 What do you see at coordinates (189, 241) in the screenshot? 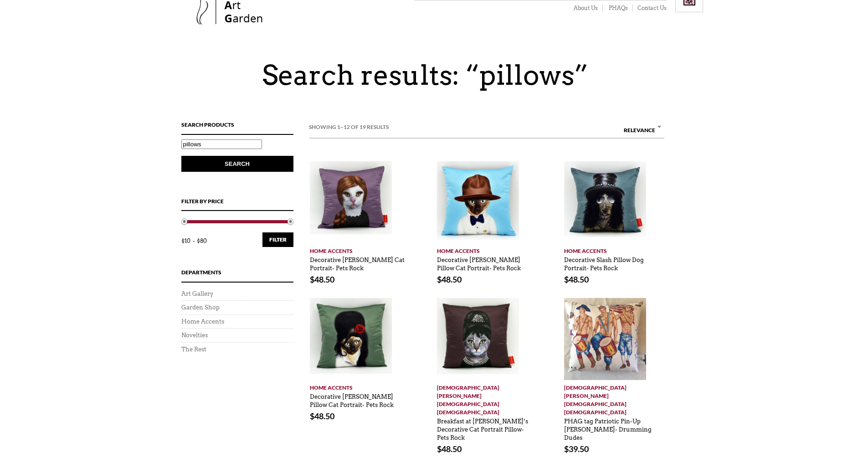
I see `span: $10` at bounding box center [189, 241].